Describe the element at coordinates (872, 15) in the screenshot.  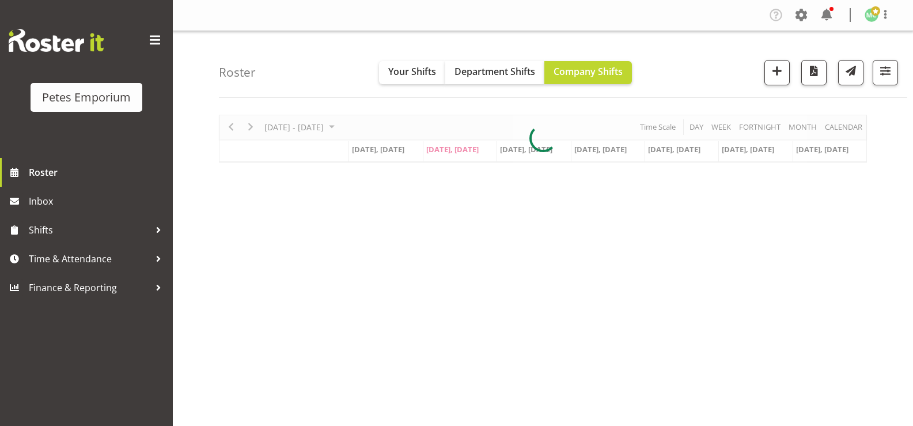
I see `img: melissa-cowen2635.jpg` at that location.